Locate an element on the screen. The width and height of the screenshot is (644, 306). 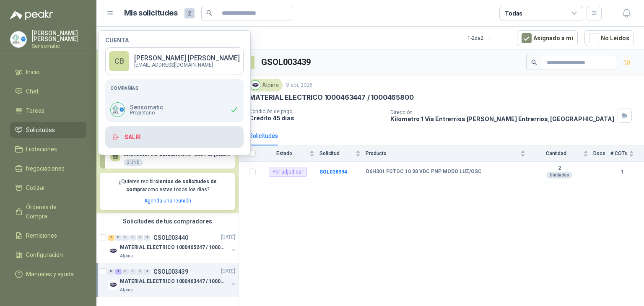
a: Cotizar is located at coordinates (48, 188).